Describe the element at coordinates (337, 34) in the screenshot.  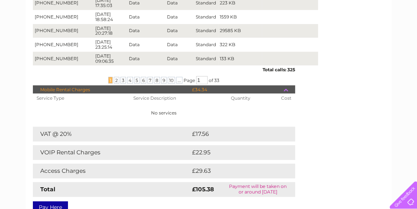
I see `a: Telecoms` at that location.